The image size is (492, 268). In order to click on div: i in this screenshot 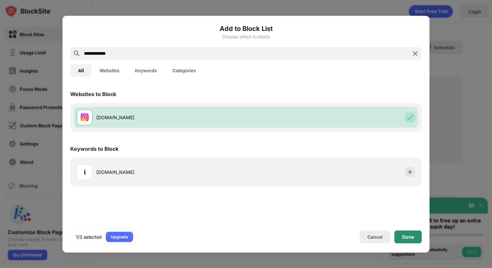, I will do `click(85, 172)`.